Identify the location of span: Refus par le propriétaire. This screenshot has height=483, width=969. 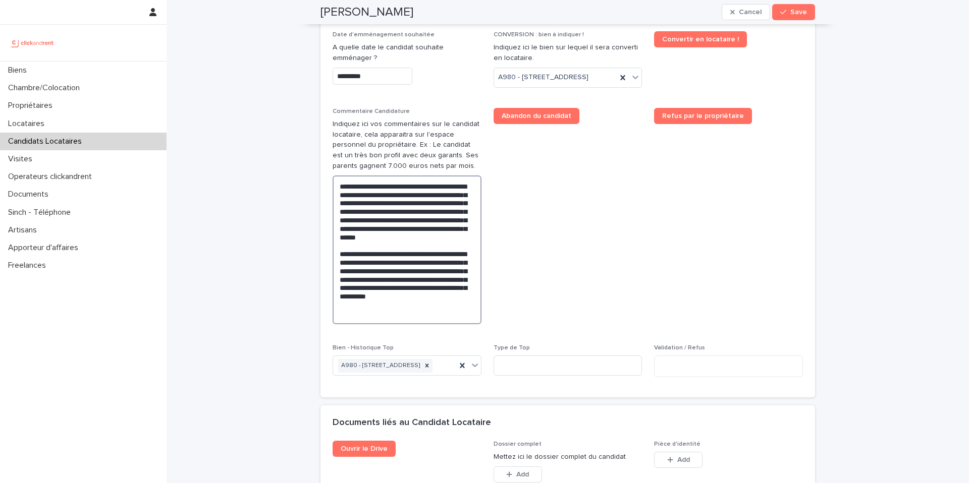
(703, 116).